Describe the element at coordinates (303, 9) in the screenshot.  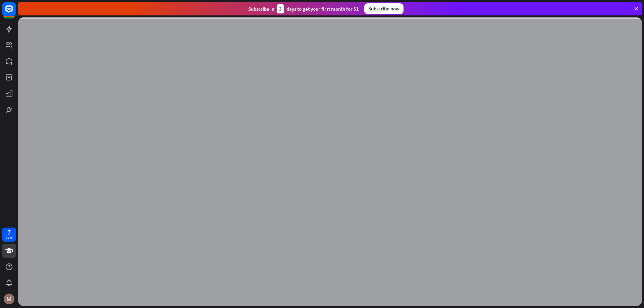
I see `div: Subscribe in days to get your first month for $1` at that location.